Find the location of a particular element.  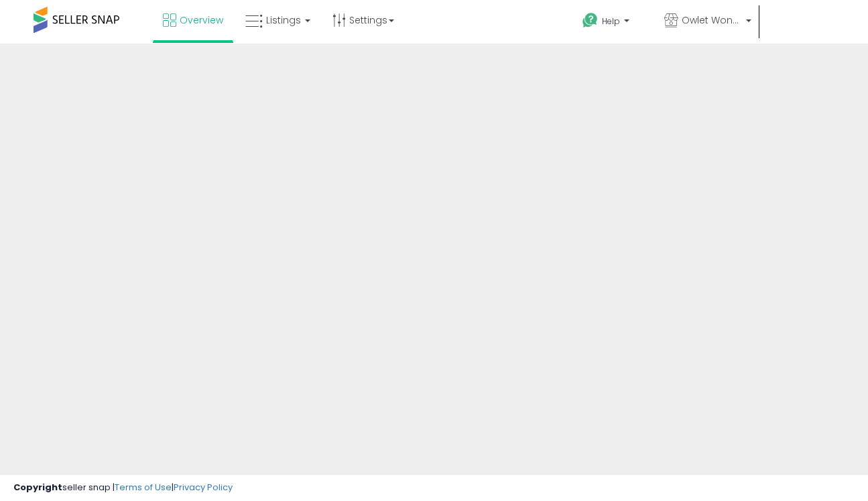

span: Listings is located at coordinates (284, 20).